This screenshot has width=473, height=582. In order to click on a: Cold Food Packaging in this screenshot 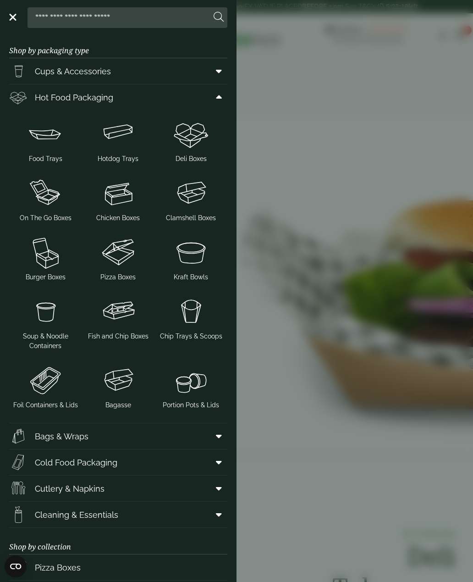, I will do `click(118, 462)`.